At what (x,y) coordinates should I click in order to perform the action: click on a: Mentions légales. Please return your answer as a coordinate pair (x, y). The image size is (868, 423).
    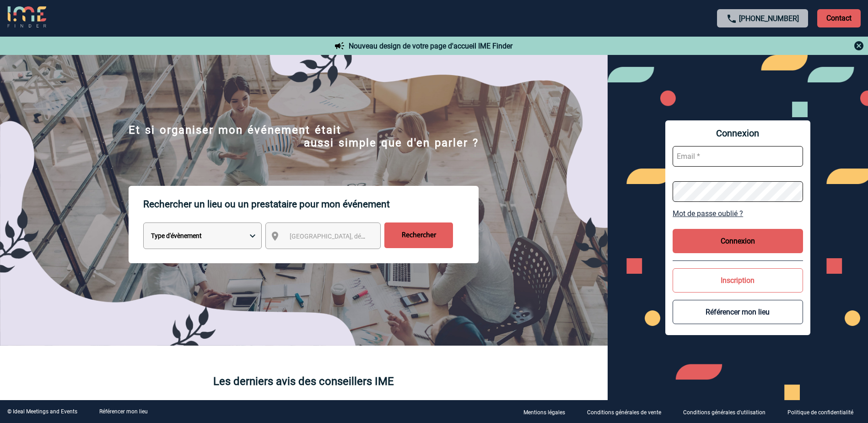
    Looking at the image, I should click on (548, 412).